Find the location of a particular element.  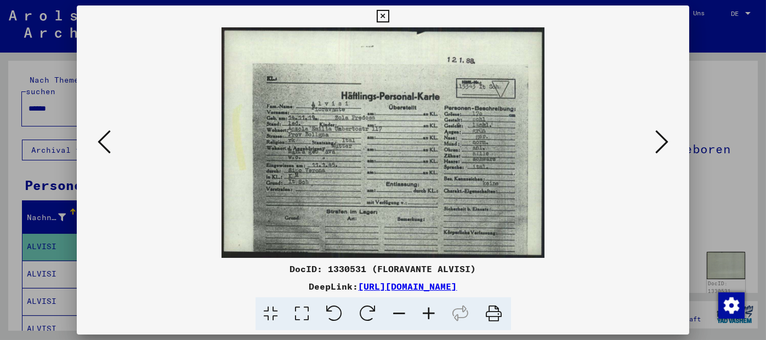

img: 001.jpg is located at coordinates (383, 143).